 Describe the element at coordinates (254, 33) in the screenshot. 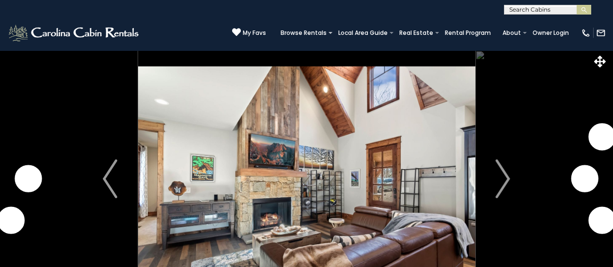

I see `span: My Favs` at that location.